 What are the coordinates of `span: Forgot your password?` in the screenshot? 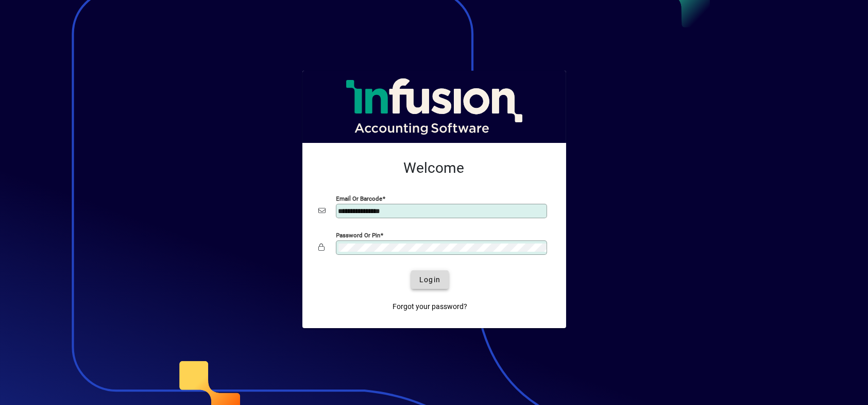 It's located at (430, 306).